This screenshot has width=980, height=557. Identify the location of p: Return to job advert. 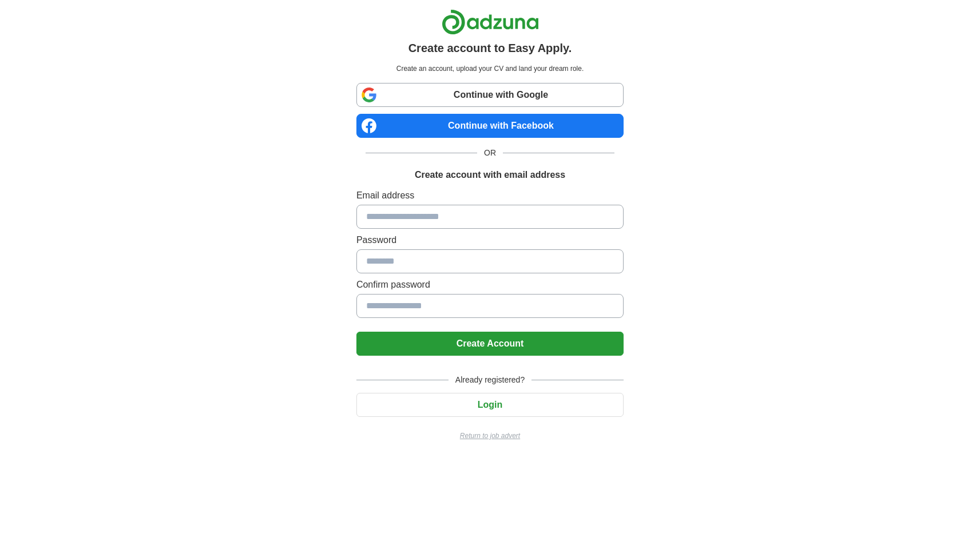
(490, 436).